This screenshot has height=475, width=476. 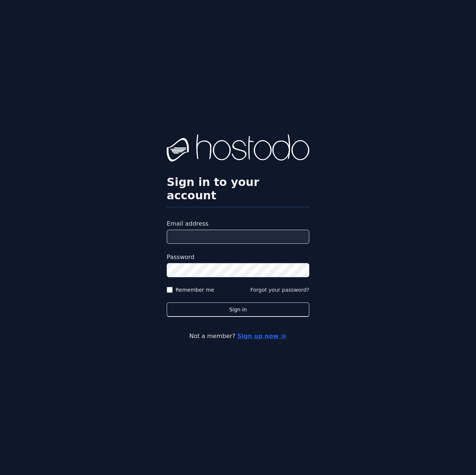 I want to click on button: Sign in, so click(x=238, y=309).